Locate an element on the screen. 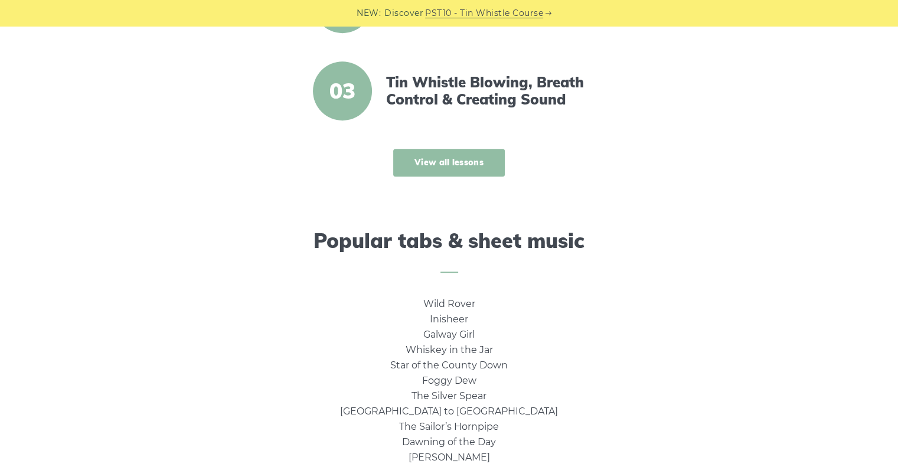 The height and width of the screenshot is (467, 898). span: Discover is located at coordinates (404, 13).